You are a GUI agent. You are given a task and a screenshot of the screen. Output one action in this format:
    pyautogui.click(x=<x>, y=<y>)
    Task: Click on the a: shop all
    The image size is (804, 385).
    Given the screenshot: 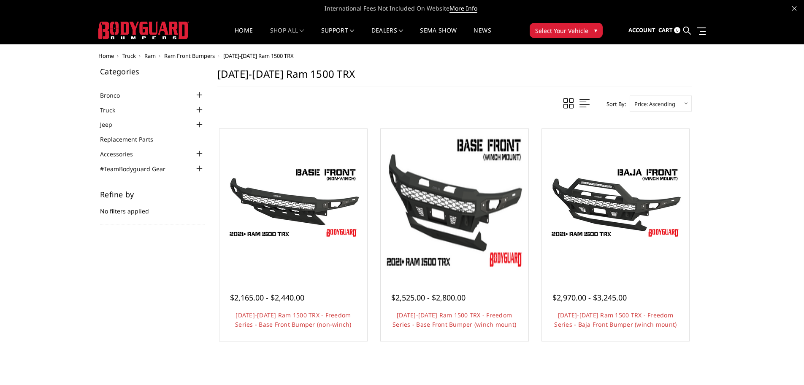 What is the action you would take?
    pyautogui.click(x=287, y=35)
    